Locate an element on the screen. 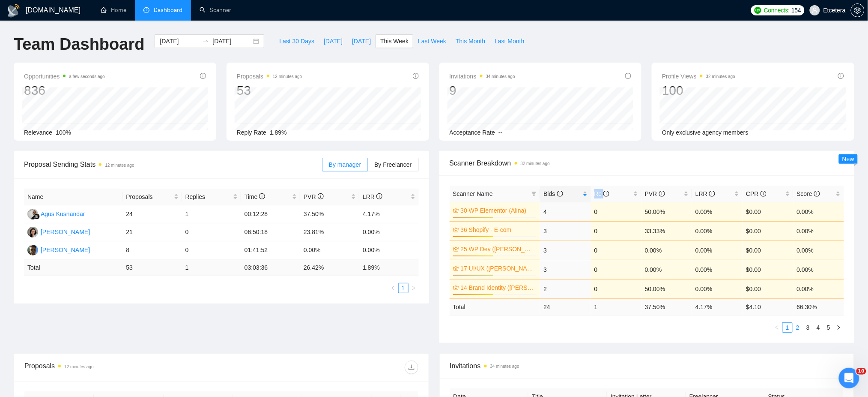 The image size is (868, 397). div: 53 is located at coordinates (269, 90).